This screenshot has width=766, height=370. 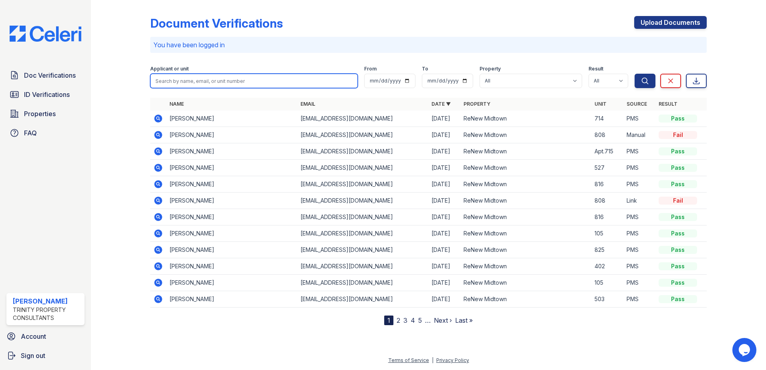 I want to click on div: 1, so click(x=389, y=321).